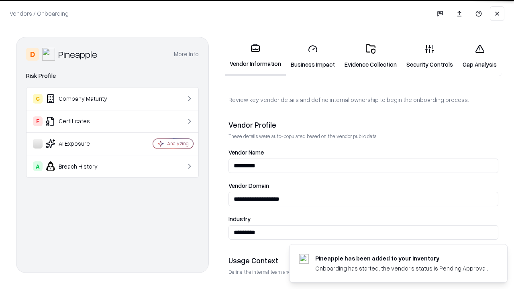 Image resolution: width=514 pixels, height=289 pixels. I want to click on img: Pineapple, so click(49, 54).